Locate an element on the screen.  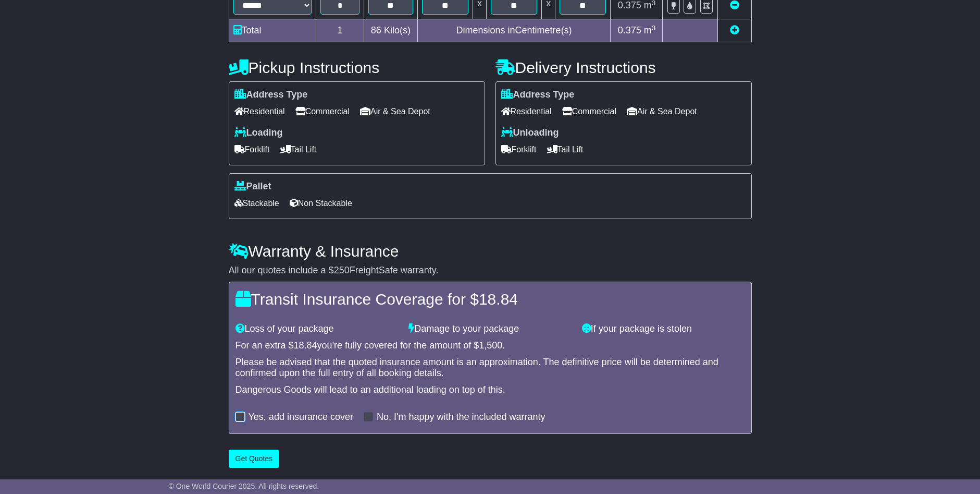
div: For an extra $ you're fully covered for the amount of $ . is located at coordinates (490, 345).